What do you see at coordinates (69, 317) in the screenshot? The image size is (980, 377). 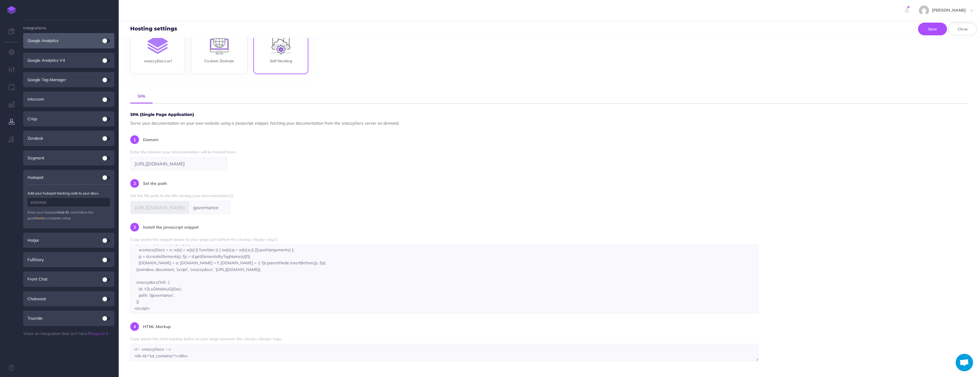 I see `div: Truendo` at bounding box center [69, 317].